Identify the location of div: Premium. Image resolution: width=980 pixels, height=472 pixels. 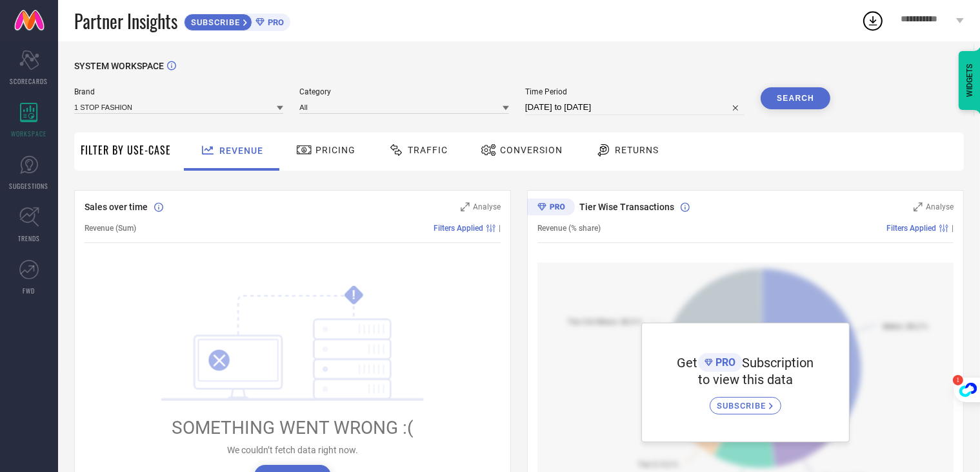
(551, 208).